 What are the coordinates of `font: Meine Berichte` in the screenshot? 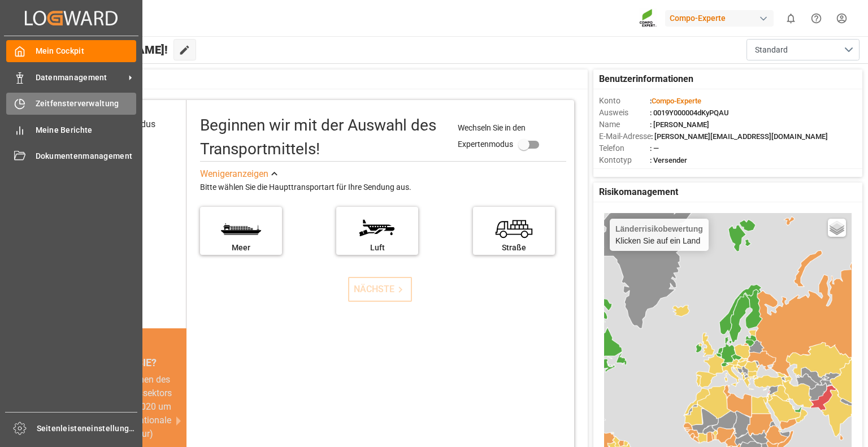 It's located at (64, 130).